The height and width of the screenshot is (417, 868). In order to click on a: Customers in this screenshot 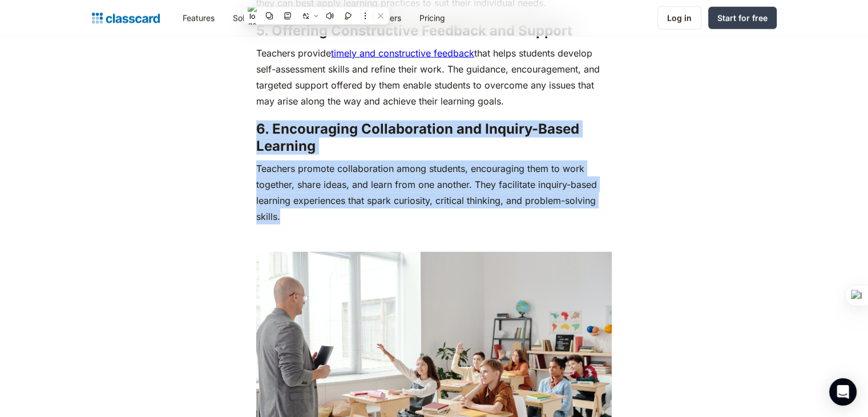, I will do `click(382, 18)`.